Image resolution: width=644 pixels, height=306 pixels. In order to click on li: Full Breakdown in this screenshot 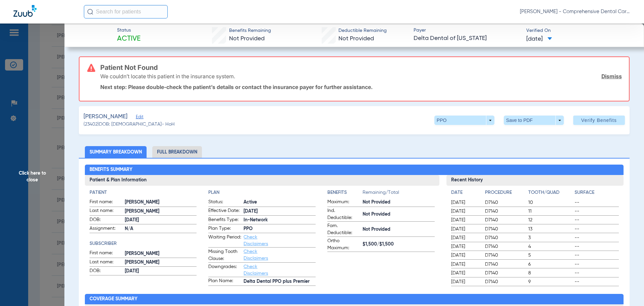, I will do `click(177, 152)`.